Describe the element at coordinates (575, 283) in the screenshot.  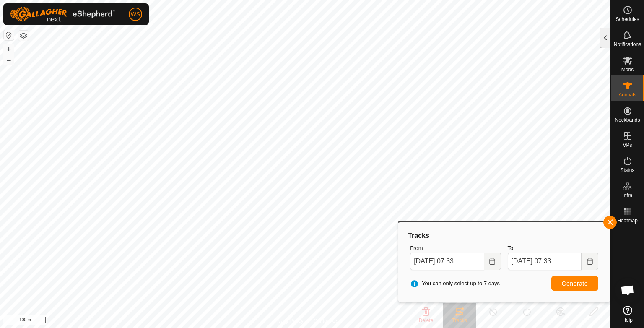
I see `button: Generate` at that location.